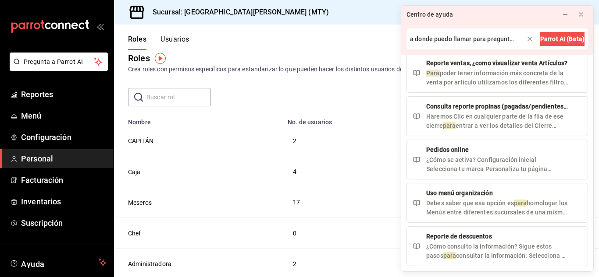  What do you see at coordinates (58, 263) in the screenshot?
I see `span: Ayuda` at bounding box center [58, 263].